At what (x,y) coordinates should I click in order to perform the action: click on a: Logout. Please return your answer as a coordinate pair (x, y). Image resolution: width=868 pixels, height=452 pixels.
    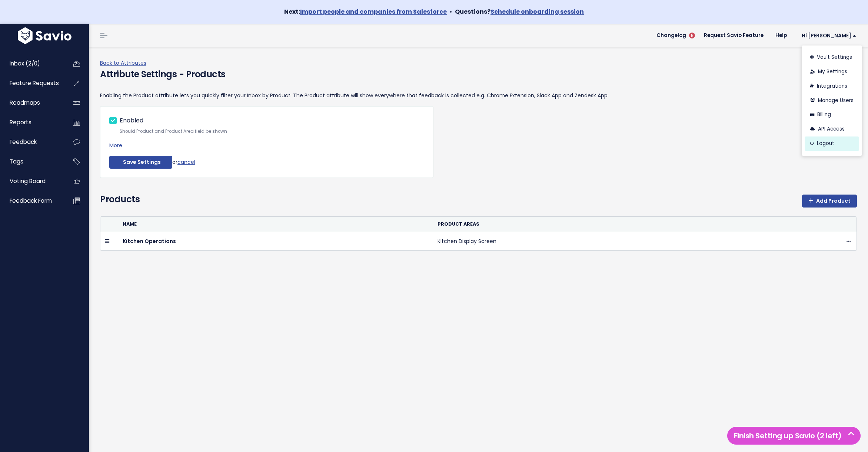
    Looking at the image, I should click on (831, 143).